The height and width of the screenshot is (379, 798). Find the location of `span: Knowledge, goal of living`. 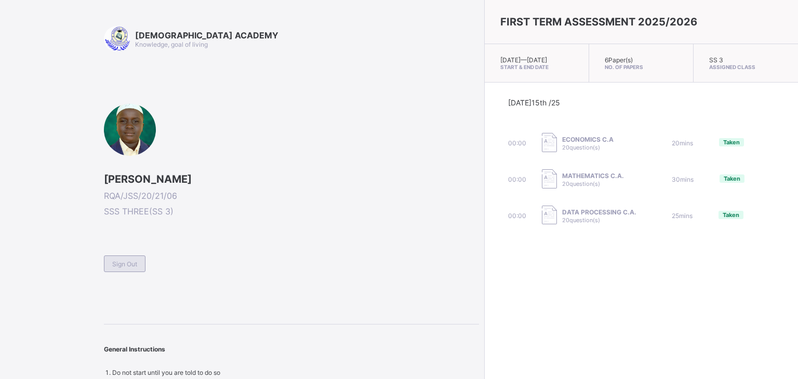

span: Knowledge, goal of living is located at coordinates (171, 44).